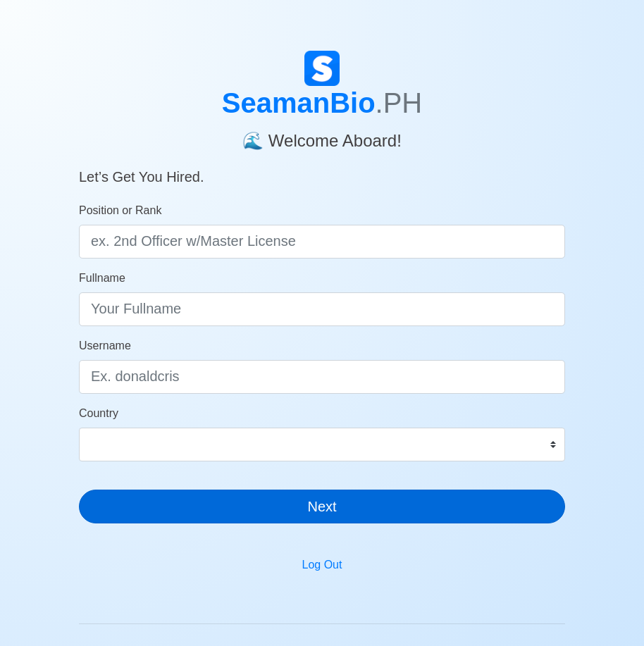 This screenshot has width=644, height=646. Describe the element at coordinates (322, 169) in the screenshot. I see `h5: Let’s Get You Hired.` at that location.